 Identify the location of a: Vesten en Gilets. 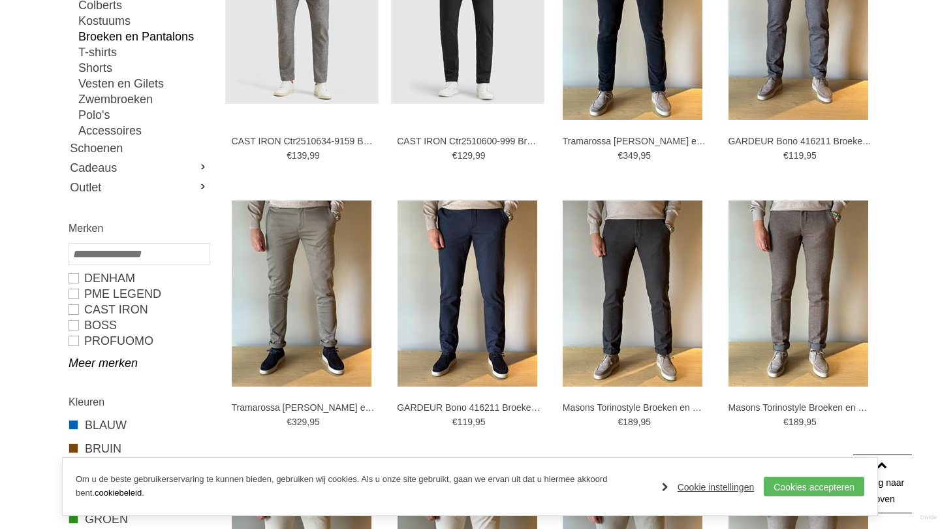
(144, 84).